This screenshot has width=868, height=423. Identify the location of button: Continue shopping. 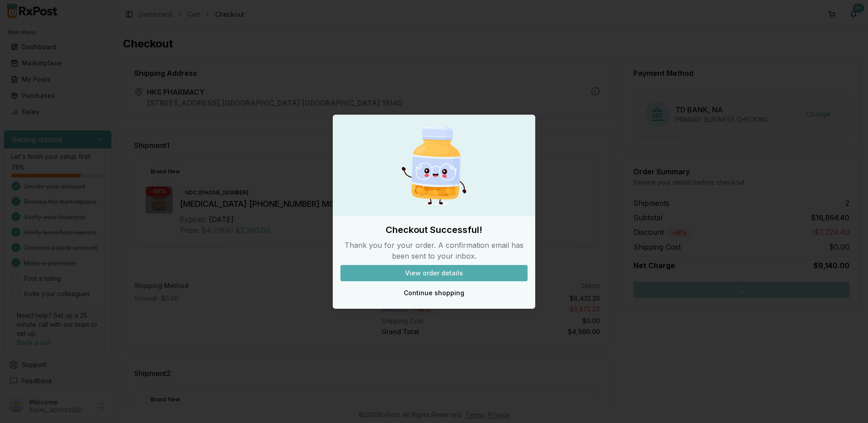
(434, 293).